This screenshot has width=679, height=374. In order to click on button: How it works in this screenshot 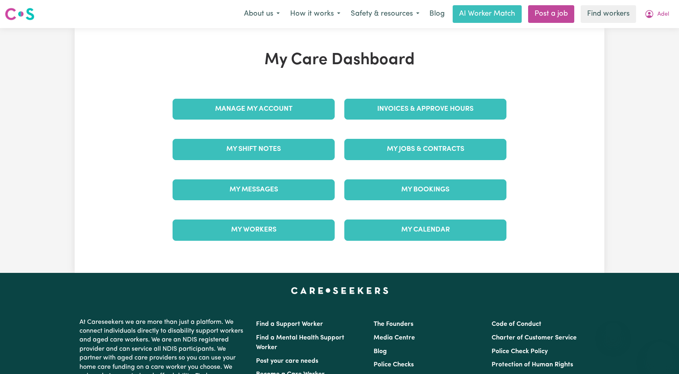, I will do `click(315, 14)`.